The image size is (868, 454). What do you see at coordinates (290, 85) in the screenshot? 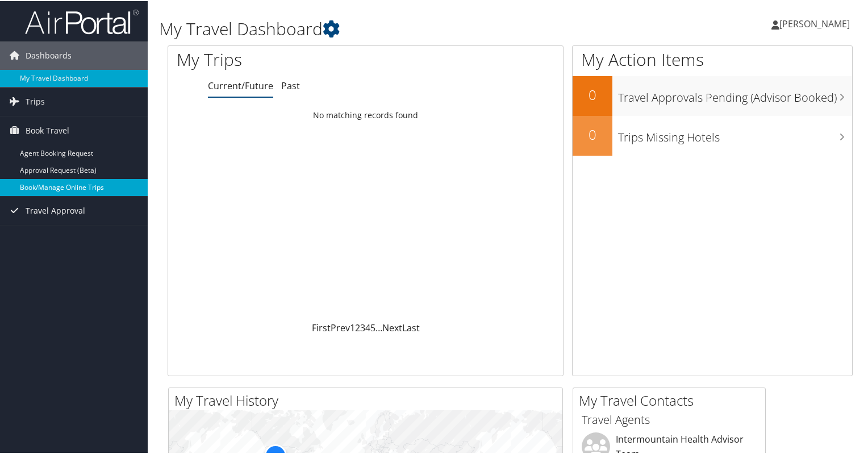
I see `a: Past` at bounding box center [290, 85].